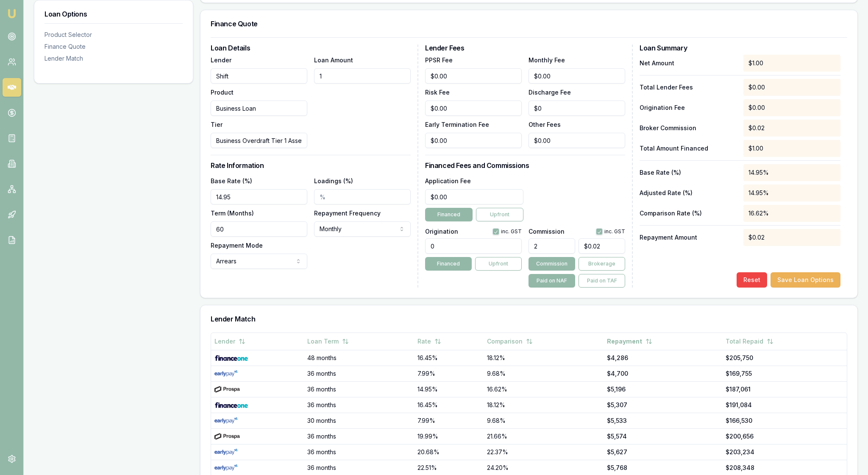  Describe the element at coordinates (602, 281) in the screenshot. I see `button: Paid on TAF` at that location.